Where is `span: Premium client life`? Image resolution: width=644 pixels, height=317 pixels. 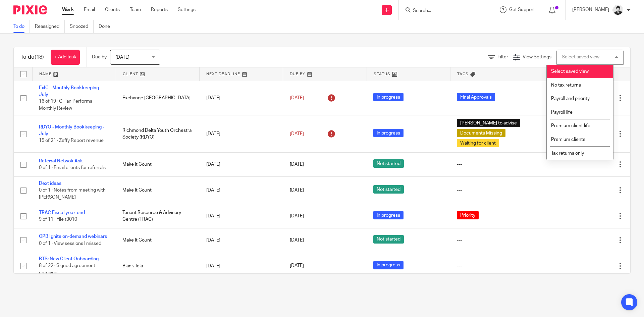 span: Premium client life is located at coordinates (571, 126).